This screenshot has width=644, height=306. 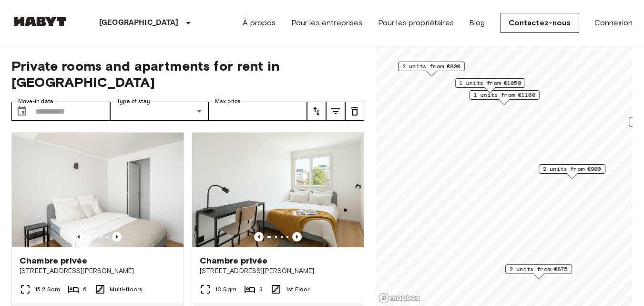 I want to click on span: 2 units from €900, so click(x=572, y=168).